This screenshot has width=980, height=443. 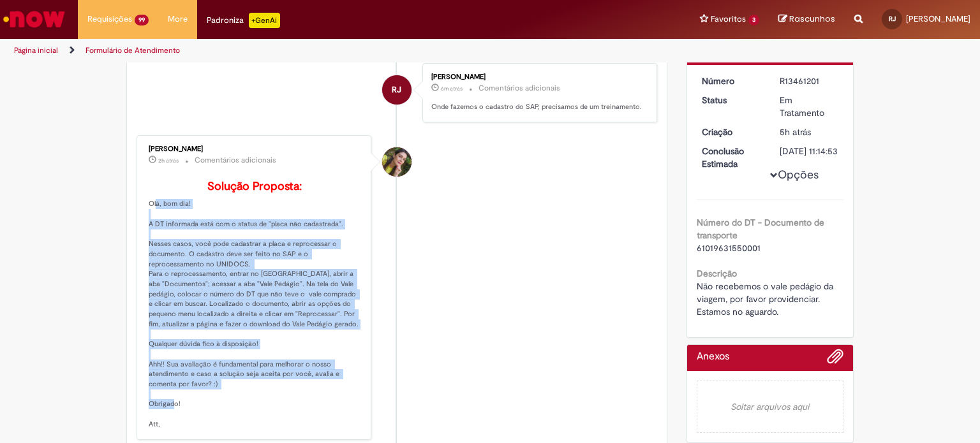 What do you see at coordinates (397, 162) in the screenshot?
I see `div: Claudia Roberta Cardoso Esturrari` at bounding box center [397, 162].